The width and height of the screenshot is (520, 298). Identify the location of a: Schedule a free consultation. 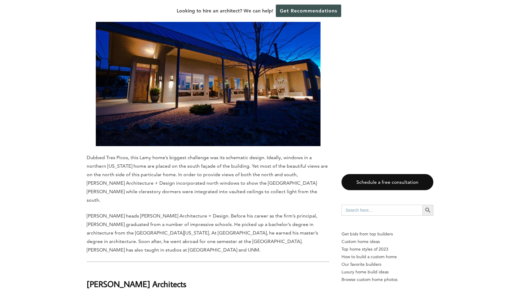
(388, 182).